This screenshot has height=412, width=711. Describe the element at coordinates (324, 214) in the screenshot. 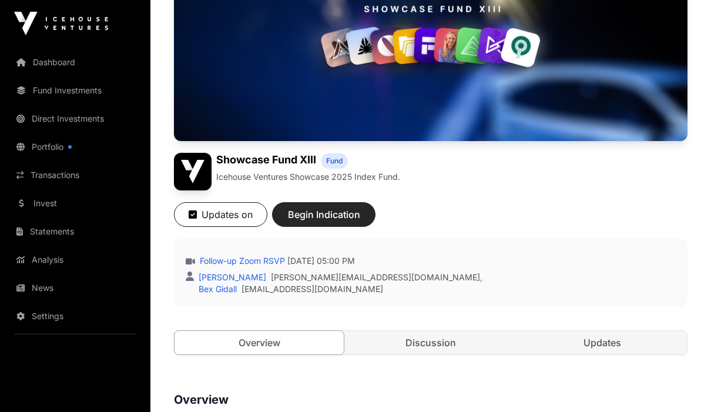

I see `span: Begin Indication` at that location.